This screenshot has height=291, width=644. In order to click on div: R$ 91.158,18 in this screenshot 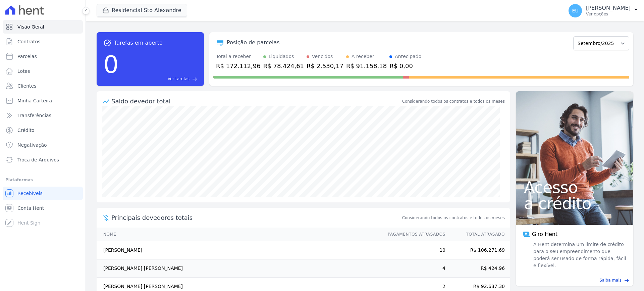, I will do `click(366, 66)`.